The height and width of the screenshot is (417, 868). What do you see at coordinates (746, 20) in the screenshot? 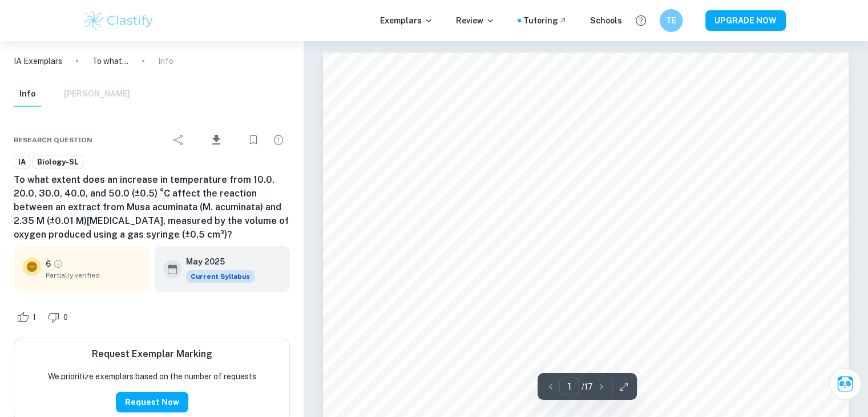
I see `button: UPGRADE NOW` at bounding box center [746, 20].